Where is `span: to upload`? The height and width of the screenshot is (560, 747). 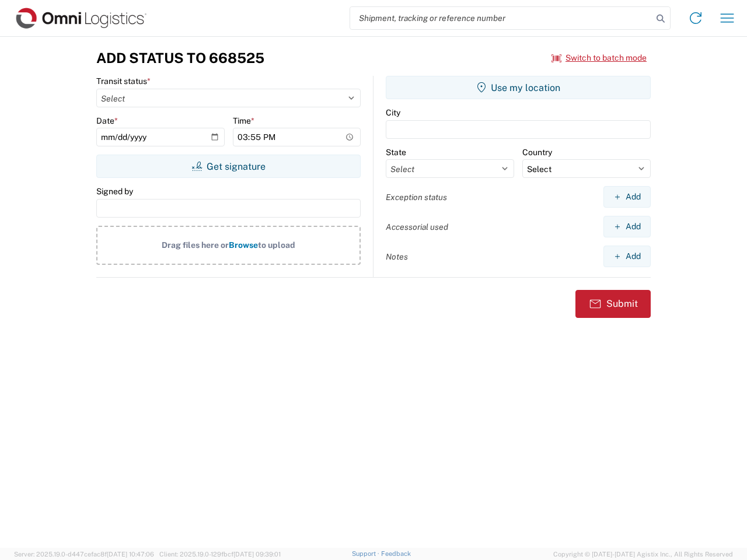
span: to upload is located at coordinates (277, 245).